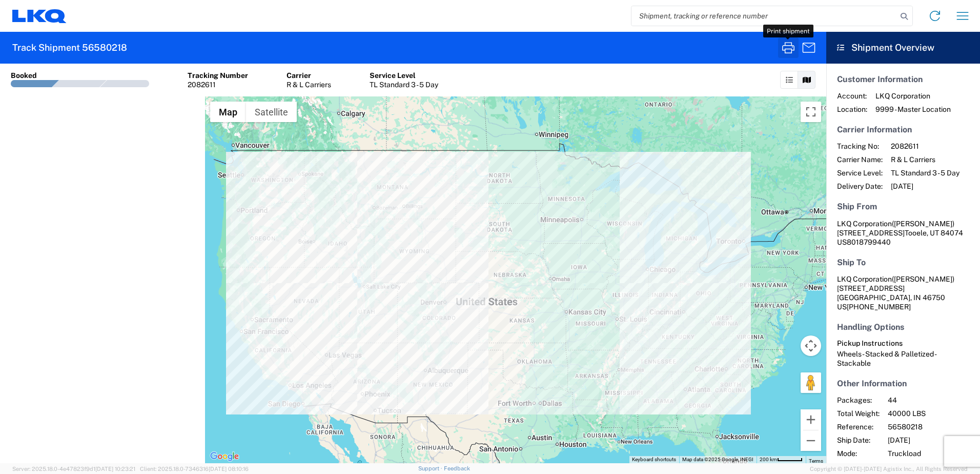 This screenshot has height=474, width=980. I want to click on span: Ship Date:, so click(858, 440).